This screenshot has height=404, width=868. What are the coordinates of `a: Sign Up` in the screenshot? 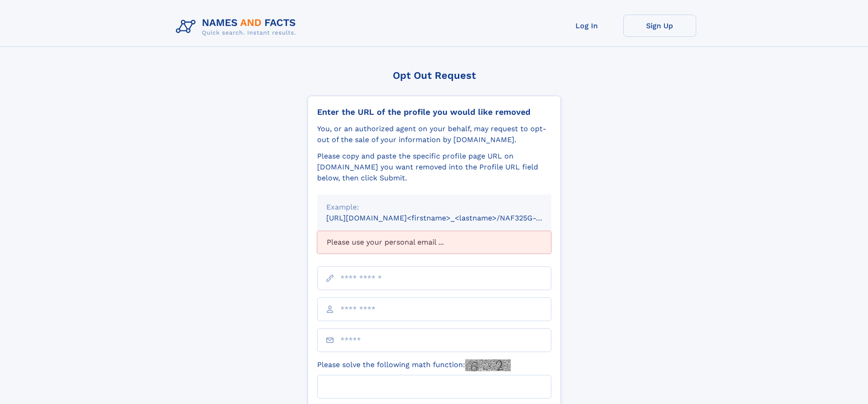 It's located at (659, 26).